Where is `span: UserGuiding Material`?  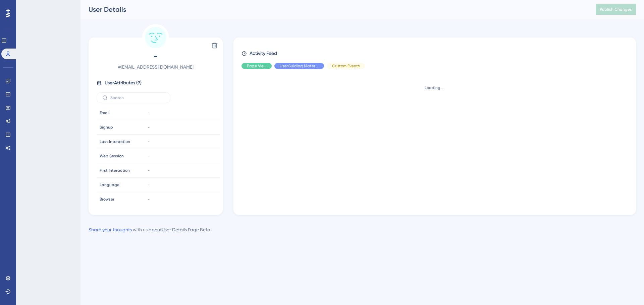
span: UserGuiding Material is located at coordinates (299, 66).